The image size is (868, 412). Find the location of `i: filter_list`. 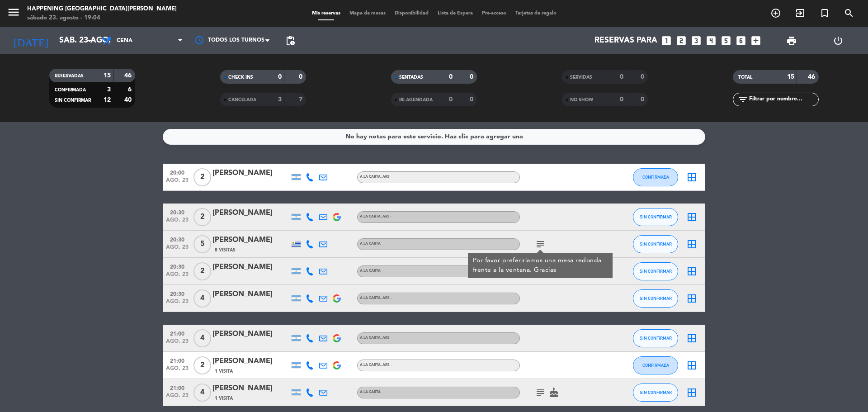

i: filter_list is located at coordinates (743, 100).